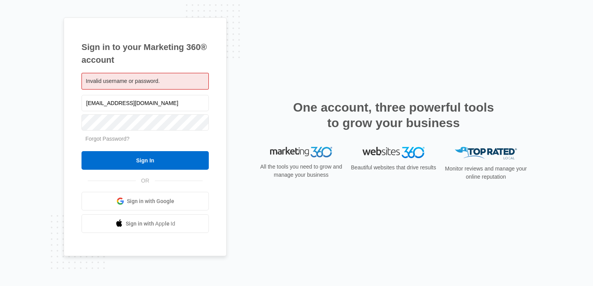  Describe the element at coordinates (301, 153) in the screenshot. I see `img: Marketing 360` at that location.